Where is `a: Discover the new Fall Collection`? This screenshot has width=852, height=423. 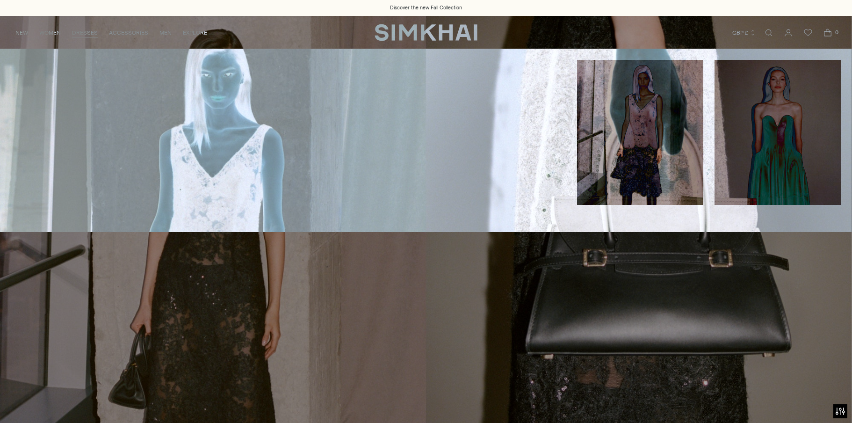
a: Discover the new Fall Collection is located at coordinates (426, 8).